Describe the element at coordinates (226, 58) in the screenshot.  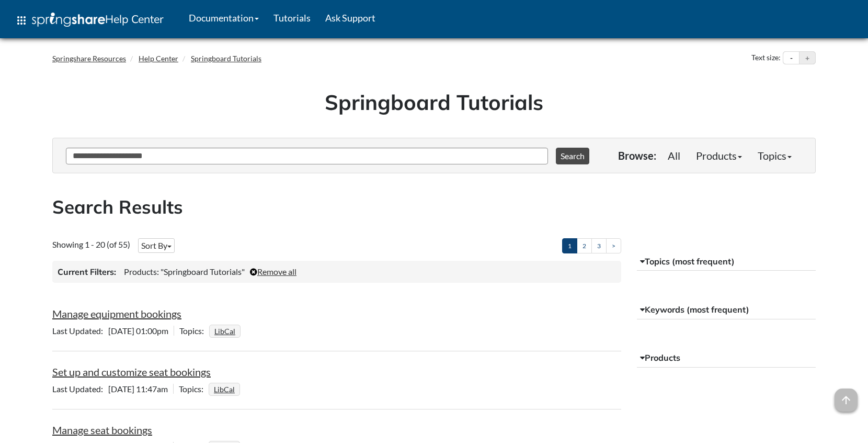
I see `a: Springboard Tutorials` at that location.